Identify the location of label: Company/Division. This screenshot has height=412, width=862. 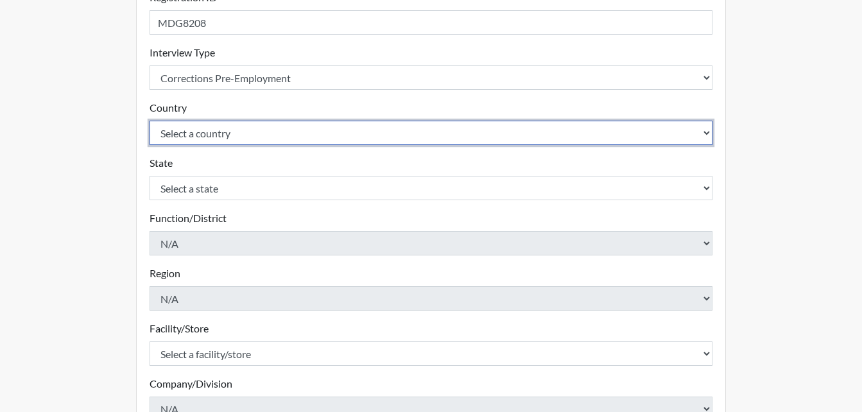
(191, 384).